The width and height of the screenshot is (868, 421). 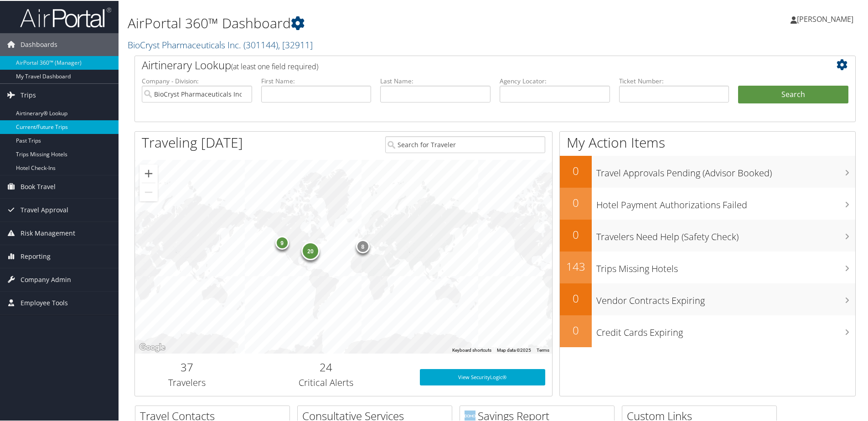 What do you see at coordinates (514, 348) in the screenshot?
I see `span: Map data ©2025` at bounding box center [514, 348].